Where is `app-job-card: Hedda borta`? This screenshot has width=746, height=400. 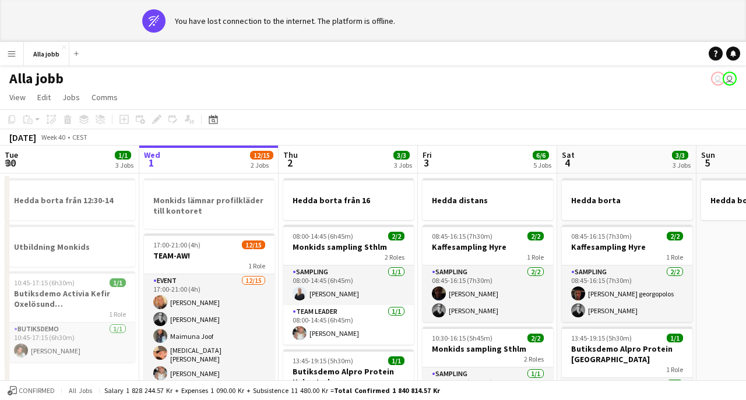
app-job-card: Hedda borta is located at coordinates (627, 199).